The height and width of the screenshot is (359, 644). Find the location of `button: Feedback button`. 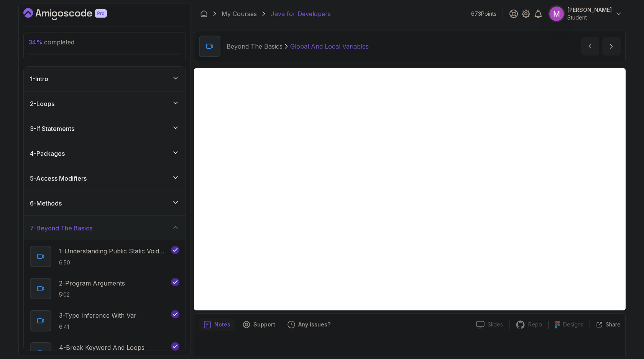

button: Feedback button is located at coordinates (309, 325).